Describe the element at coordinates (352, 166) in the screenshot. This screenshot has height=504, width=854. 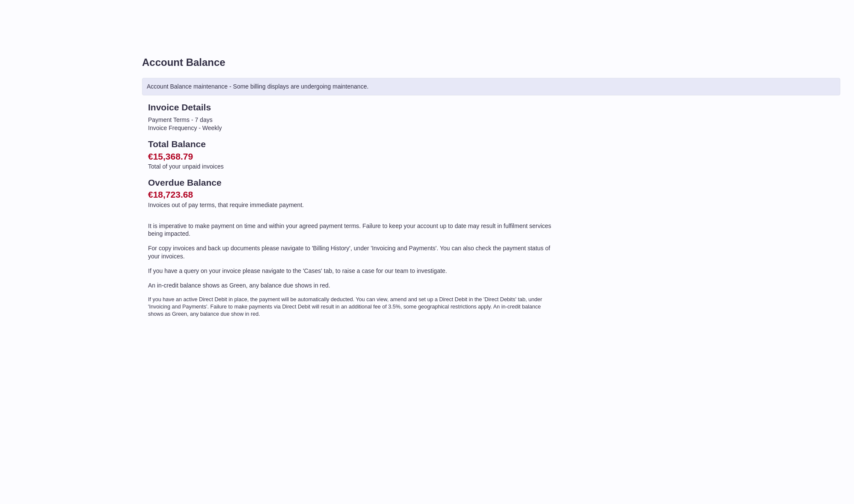
I see `p: Total of your unpaid invoices` at that location.